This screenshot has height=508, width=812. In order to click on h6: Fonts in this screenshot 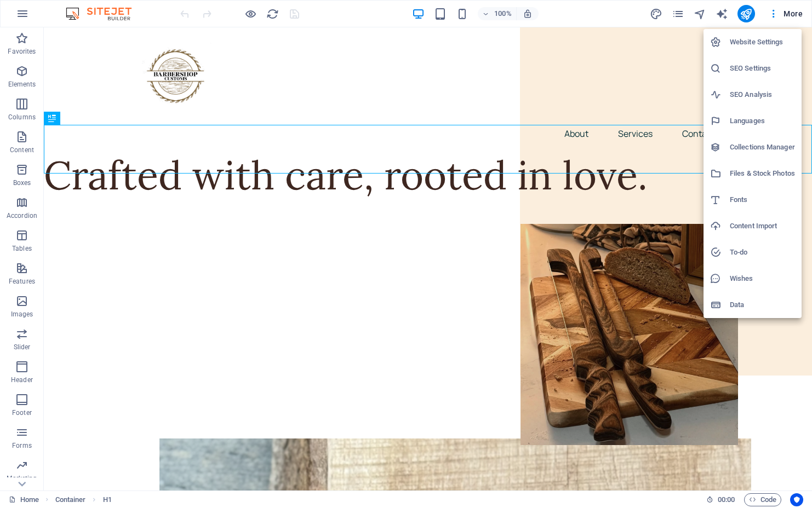, I will do `click(762, 200)`.